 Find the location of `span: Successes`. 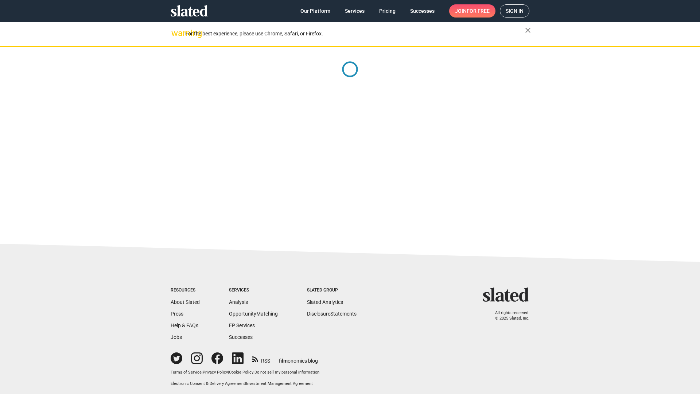

span: Successes is located at coordinates (422, 11).